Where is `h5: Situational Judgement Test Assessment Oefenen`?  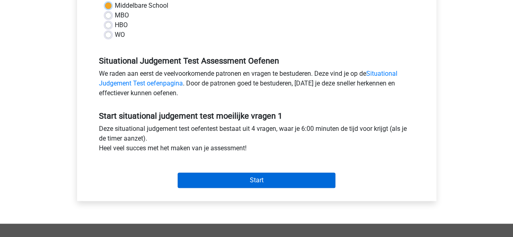
h5: Situational Judgement Test Assessment Oefenen is located at coordinates (257, 61).